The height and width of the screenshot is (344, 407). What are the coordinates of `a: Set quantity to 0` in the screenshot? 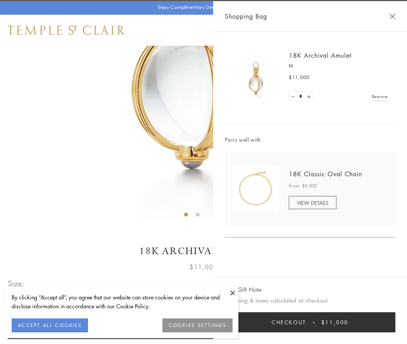 It's located at (293, 96).